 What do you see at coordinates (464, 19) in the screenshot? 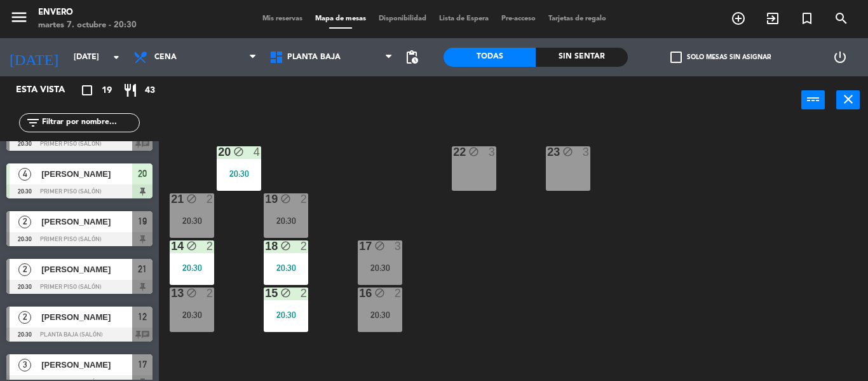
I see `span: Lista de Espera` at bounding box center [464, 19].